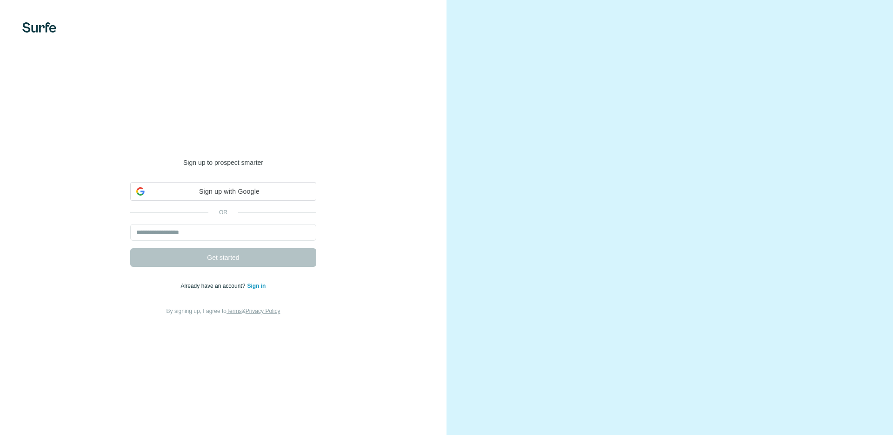 This screenshot has height=435, width=893. Describe the element at coordinates (229, 191) in the screenshot. I see `span: Sign up with Google` at that location.